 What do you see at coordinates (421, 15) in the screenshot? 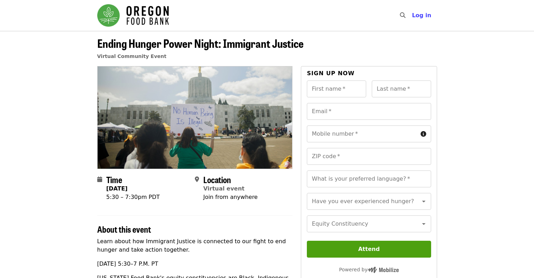
I see `button: Log in` at bounding box center [421, 15].